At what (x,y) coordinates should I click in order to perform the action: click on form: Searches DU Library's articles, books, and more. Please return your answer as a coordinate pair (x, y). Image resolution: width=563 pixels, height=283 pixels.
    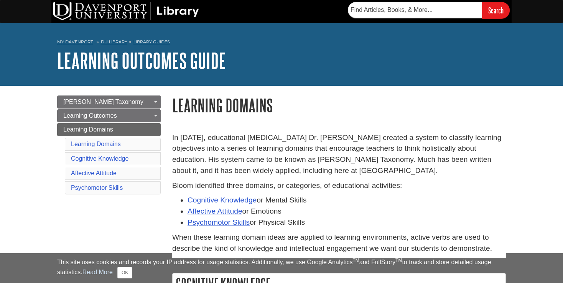
    Looking at the image, I should click on (429, 10).